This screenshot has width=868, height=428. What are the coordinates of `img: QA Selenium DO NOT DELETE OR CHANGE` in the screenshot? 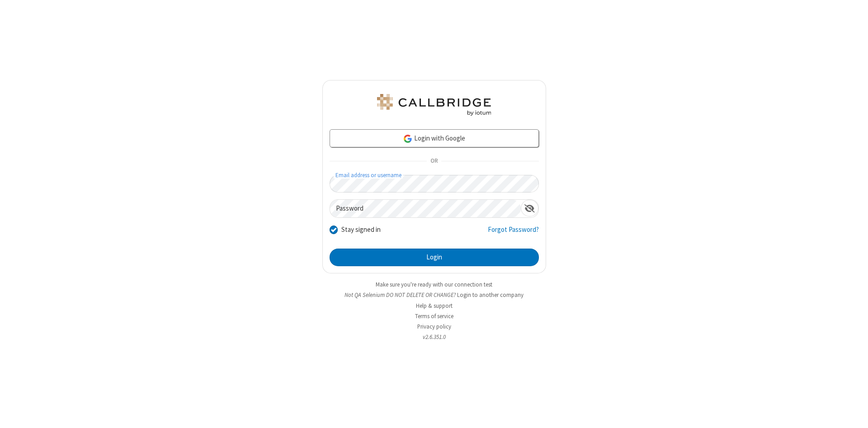 It's located at (434, 105).